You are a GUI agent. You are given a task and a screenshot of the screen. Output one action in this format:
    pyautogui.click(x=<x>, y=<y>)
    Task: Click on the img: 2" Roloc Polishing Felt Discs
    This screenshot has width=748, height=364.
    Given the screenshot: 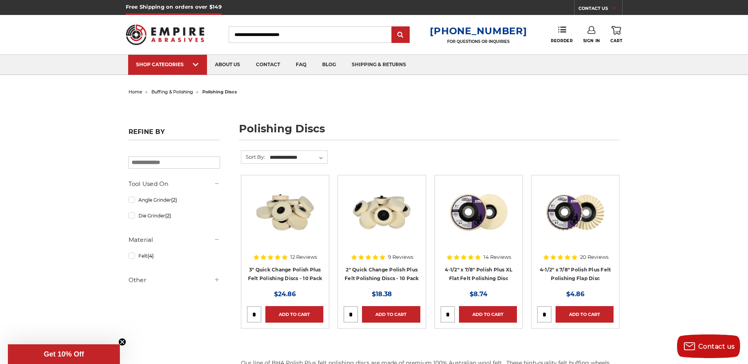 What is the action you would take?
    pyautogui.click(x=382, y=212)
    